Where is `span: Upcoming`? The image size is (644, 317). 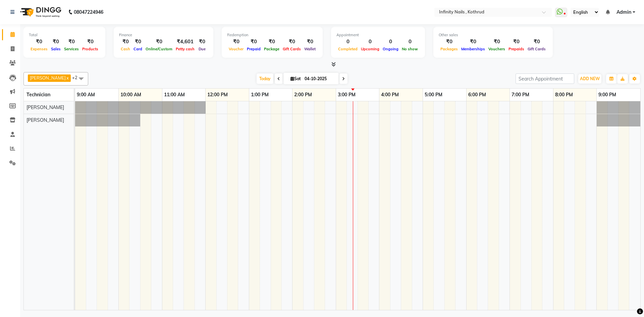 span: Upcoming is located at coordinates (370, 49).